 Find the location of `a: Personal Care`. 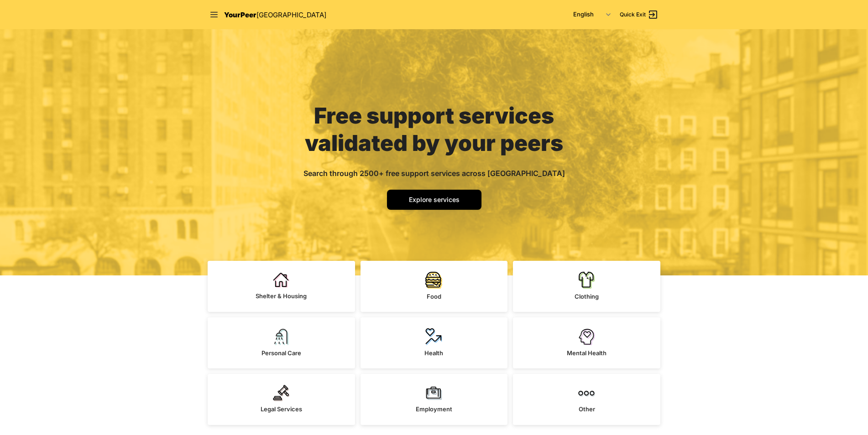

a: Personal Care is located at coordinates (281, 343).